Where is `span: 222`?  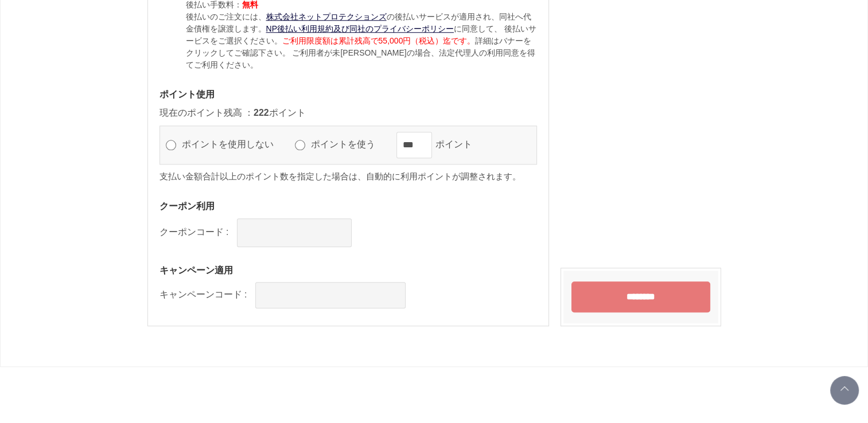 span: 222 is located at coordinates (261, 112).